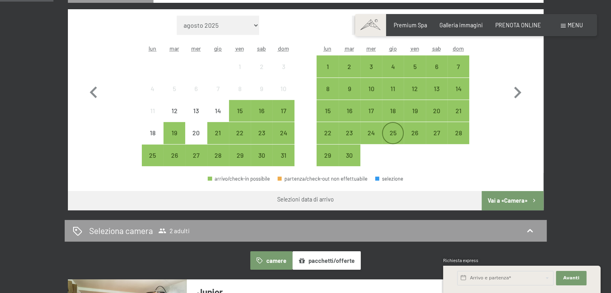  I want to click on div: Wed Sep 03 2025, so click(371, 66).